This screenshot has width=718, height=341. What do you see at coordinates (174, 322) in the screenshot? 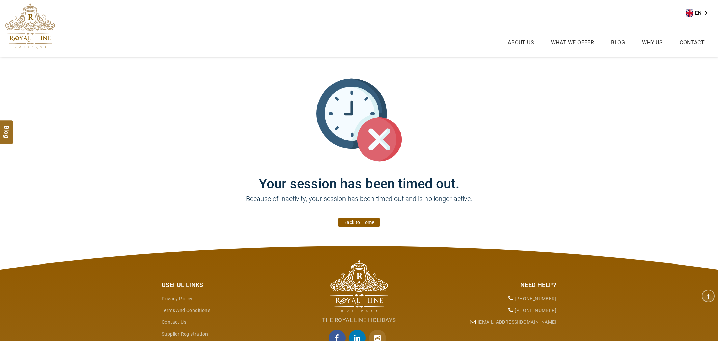
I see `a: Contact Us` at bounding box center [174, 322].